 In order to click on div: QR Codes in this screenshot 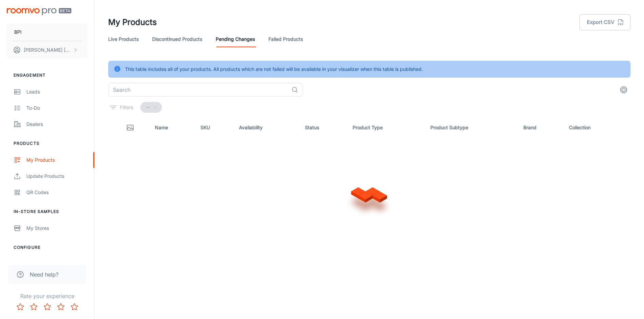, I will do `click(57, 193)`.